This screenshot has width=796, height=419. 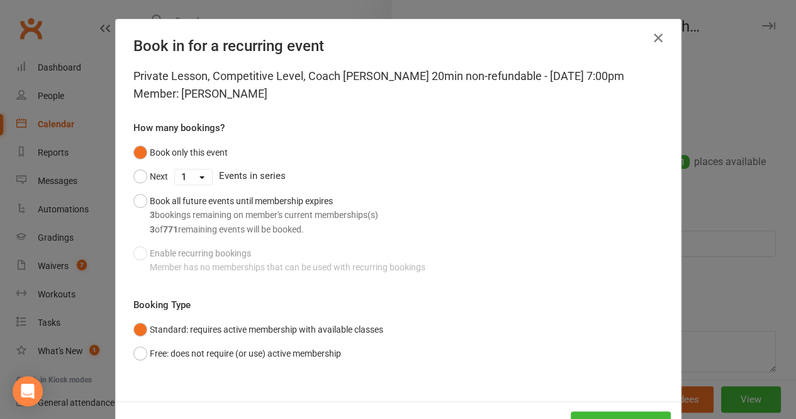 What do you see at coordinates (171, 229) in the screenshot?
I see `strong: 771` at bounding box center [171, 229].